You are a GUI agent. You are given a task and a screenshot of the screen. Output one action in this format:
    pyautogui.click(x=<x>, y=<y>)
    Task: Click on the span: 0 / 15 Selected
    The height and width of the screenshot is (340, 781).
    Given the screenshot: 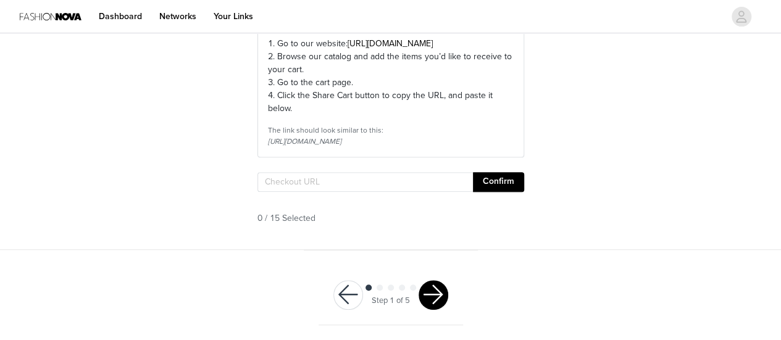 What is the action you would take?
    pyautogui.click(x=286, y=218)
    